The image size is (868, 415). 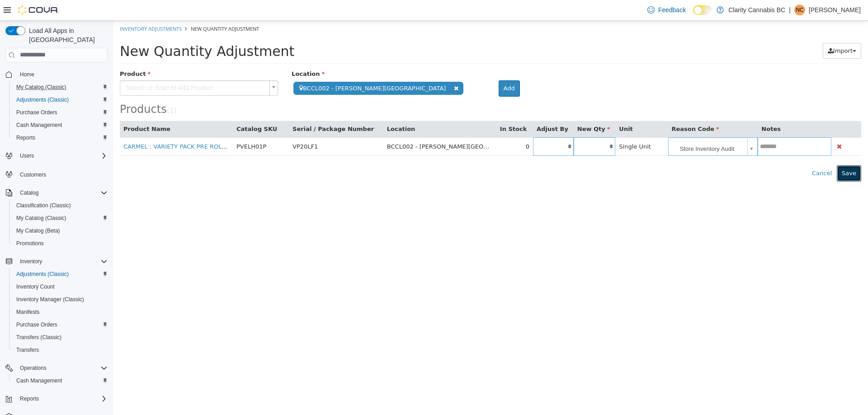 I want to click on span: Users, so click(x=27, y=156).